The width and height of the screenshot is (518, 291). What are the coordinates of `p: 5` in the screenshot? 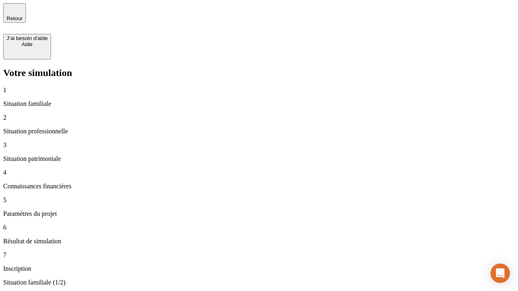 It's located at (259, 200).